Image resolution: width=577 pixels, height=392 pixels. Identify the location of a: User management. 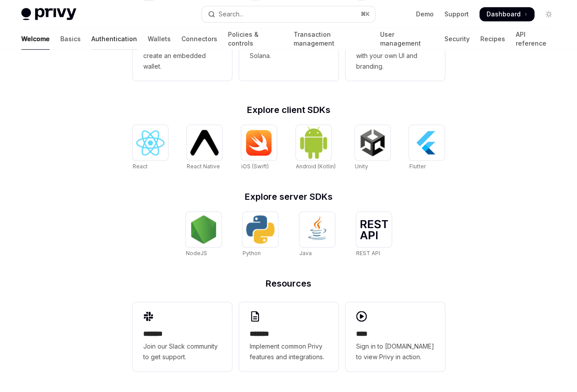
(406, 39).